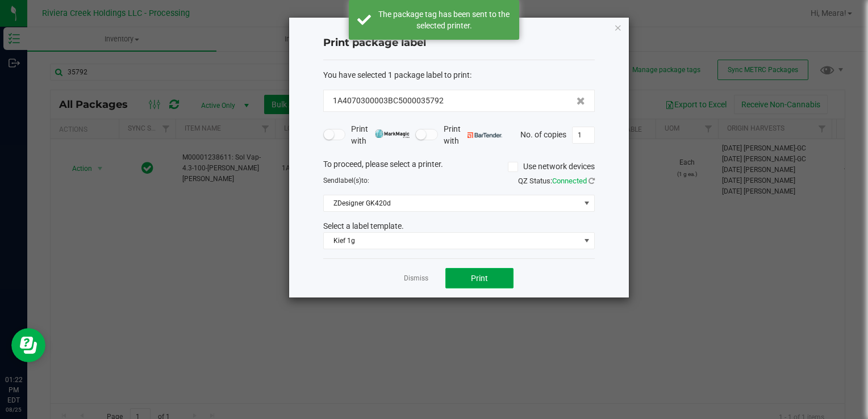  Describe the element at coordinates (459, 167) in the screenshot. I see `div: To proceed, please select a printer.` at that location.